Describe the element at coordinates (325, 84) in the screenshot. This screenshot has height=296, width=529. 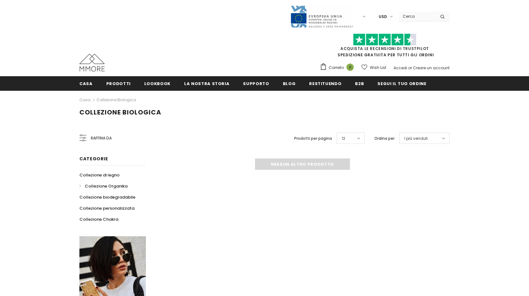
I see `span: Restituendo` at that location.